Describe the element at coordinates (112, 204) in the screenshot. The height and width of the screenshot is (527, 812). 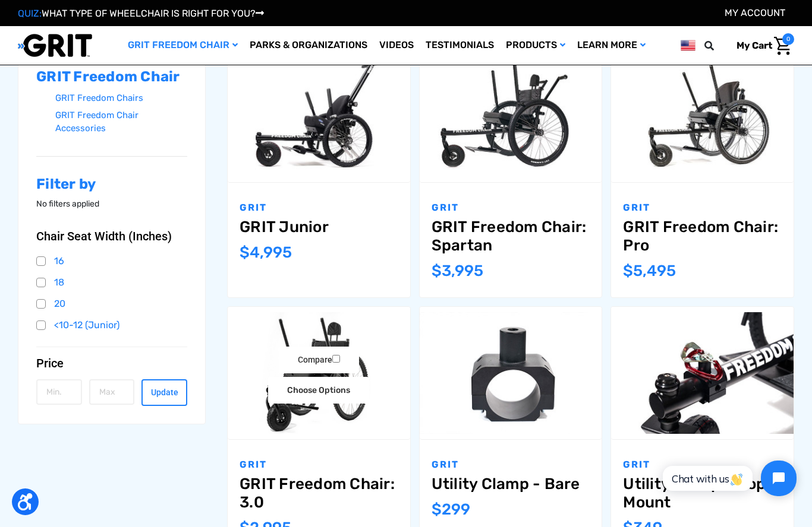
I see `p: No filters applied` at that location.